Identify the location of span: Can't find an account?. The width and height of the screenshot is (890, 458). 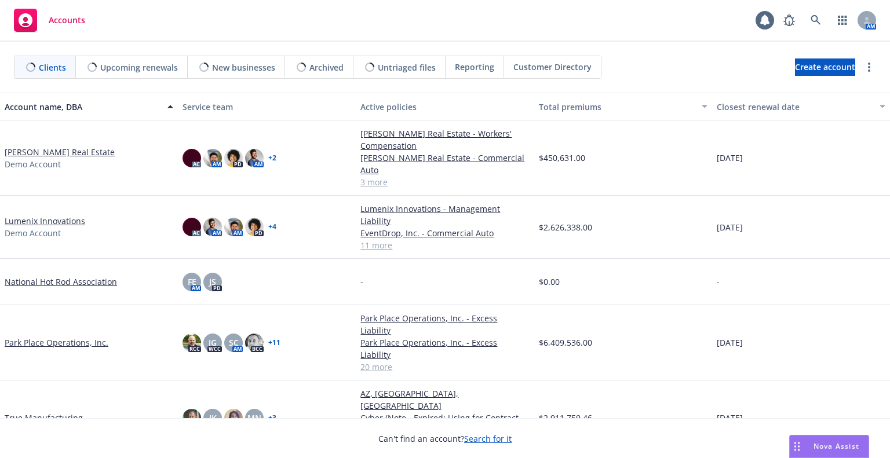
(445, 439).